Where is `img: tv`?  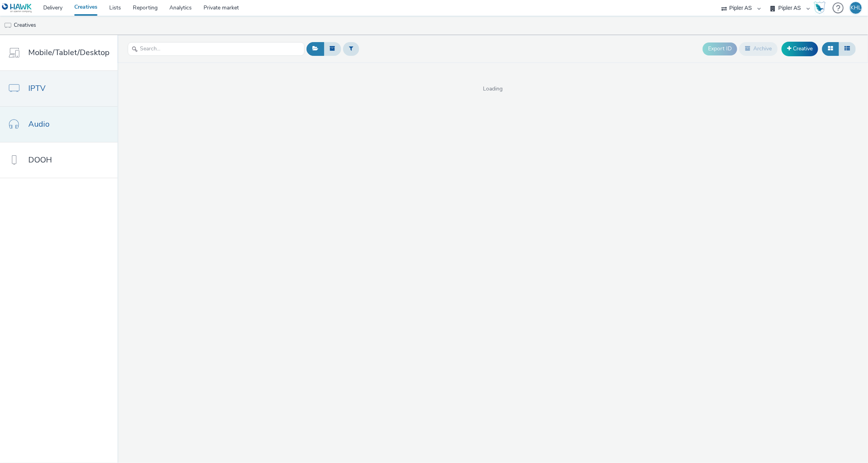
img: tv is located at coordinates (8, 26).